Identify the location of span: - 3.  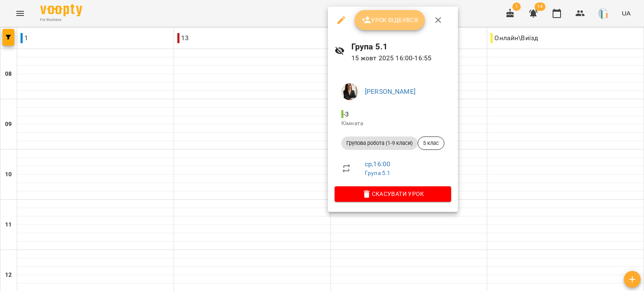
(346, 114).